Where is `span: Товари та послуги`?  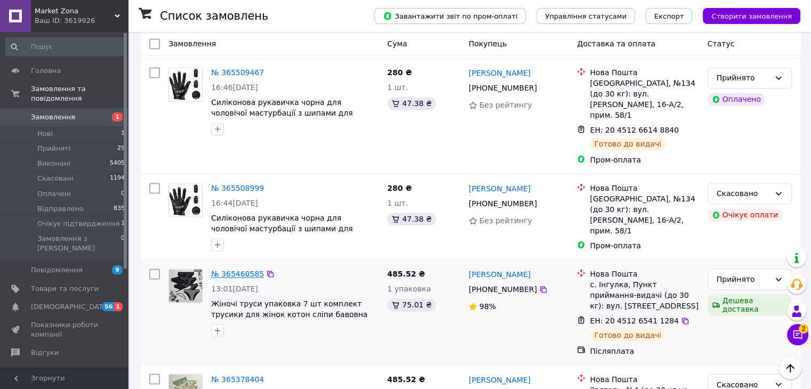 span: Товари та послуги is located at coordinates (65, 289).